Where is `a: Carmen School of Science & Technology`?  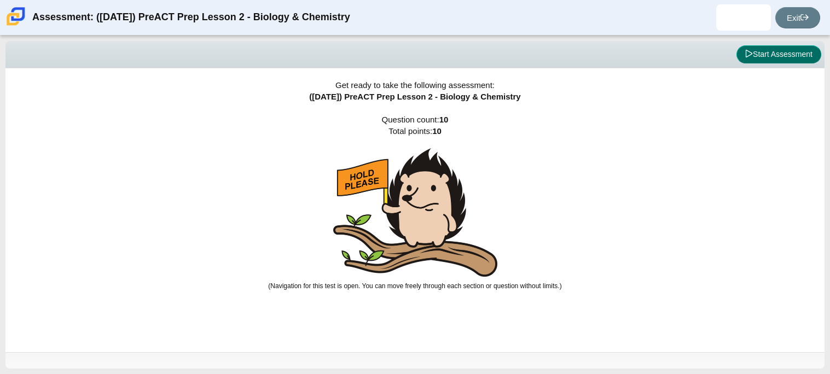
a: Carmen School of Science & Technology is located at coordinates (16, 25).